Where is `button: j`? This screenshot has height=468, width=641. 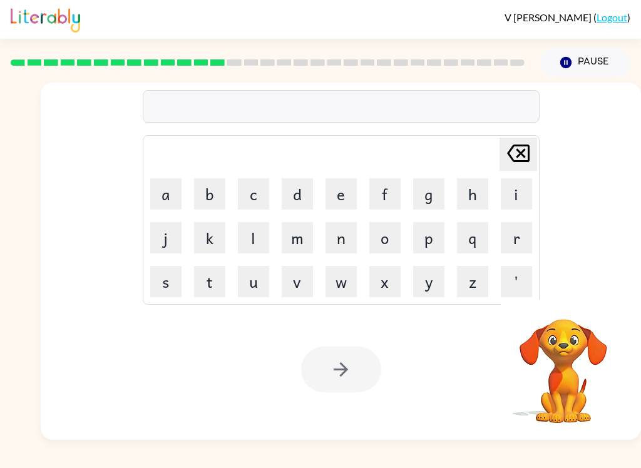
button: j is located at coordinates (166, 238).